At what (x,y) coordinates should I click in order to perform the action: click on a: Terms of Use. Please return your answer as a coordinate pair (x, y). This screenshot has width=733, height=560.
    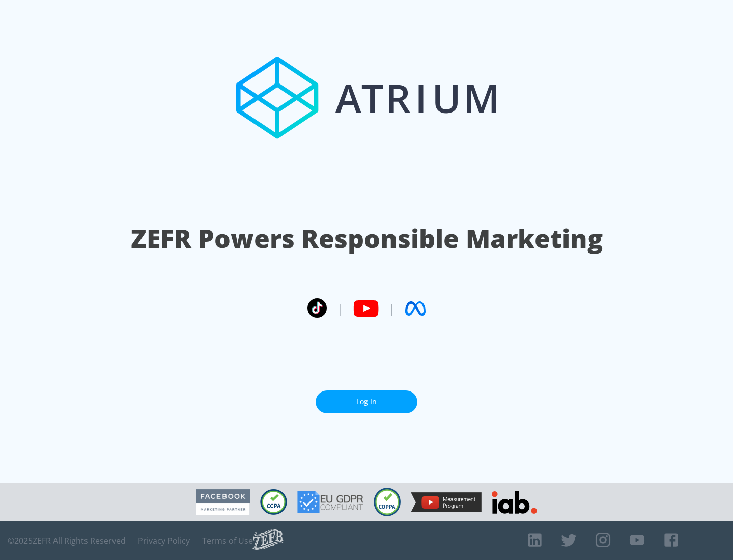
    Looking at the image, I should click on (228, 541).